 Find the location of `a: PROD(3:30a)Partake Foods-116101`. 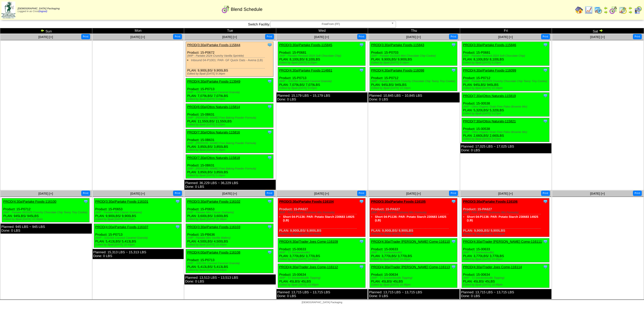

a: PROD(3:30a)Partake Foods-116101 is located at coordinates (122, 201).